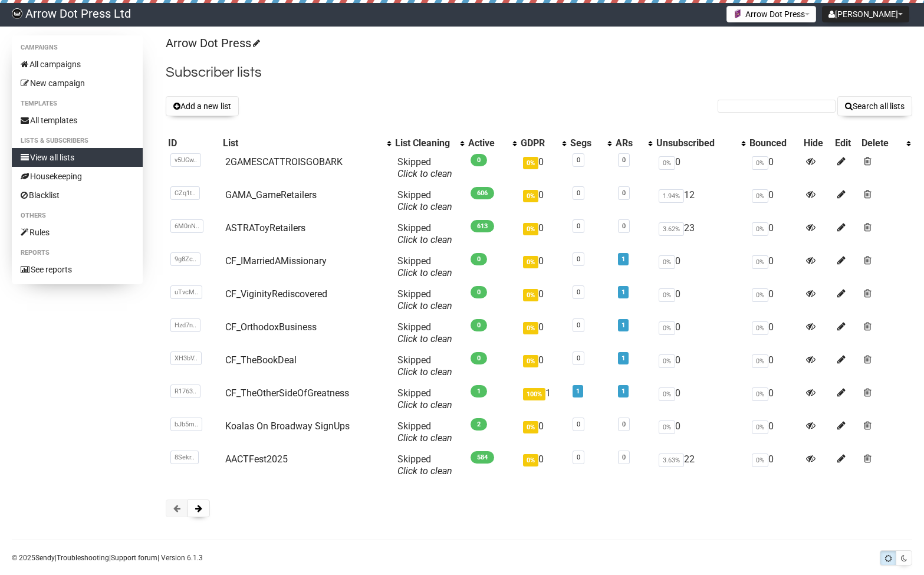 This screenshot has height=575, width=924. What do you see at coordinates (77, 232) in the screenshot?
I see `a: Rules` at bounding box center [77, 232].